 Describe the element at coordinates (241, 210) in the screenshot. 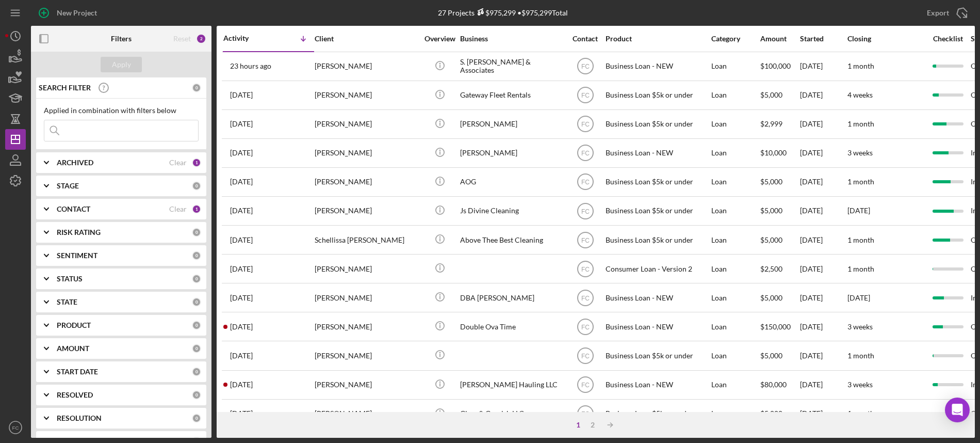

I see `time: 2025-09-23 14:38` at that location.